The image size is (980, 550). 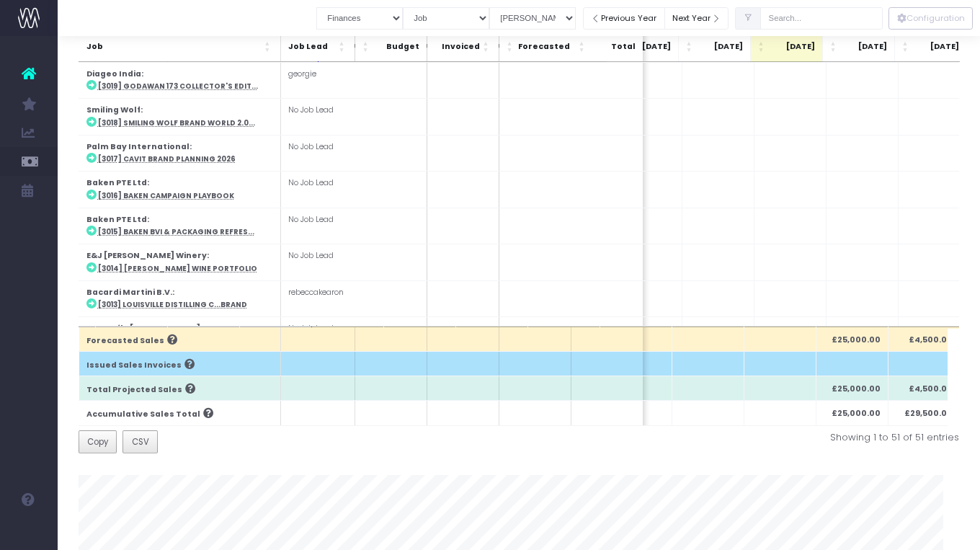 I want to click on abbr: [3013] Louisville Distilling Co NTW Brand, so click(x=171, y=305).